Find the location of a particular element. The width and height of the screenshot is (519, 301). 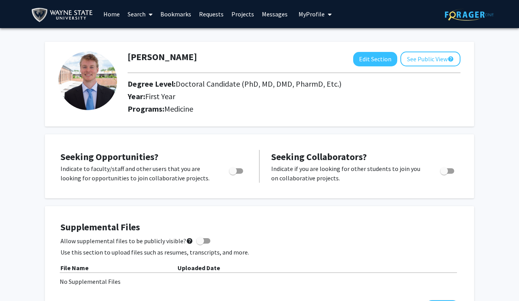

span: Medicine is located at coordinates (179, 108).